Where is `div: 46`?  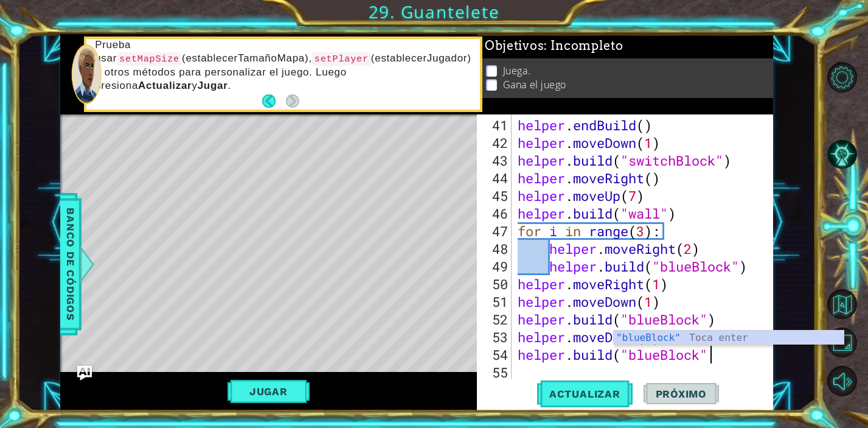
div: 46 is located at coordinates (495, 213).